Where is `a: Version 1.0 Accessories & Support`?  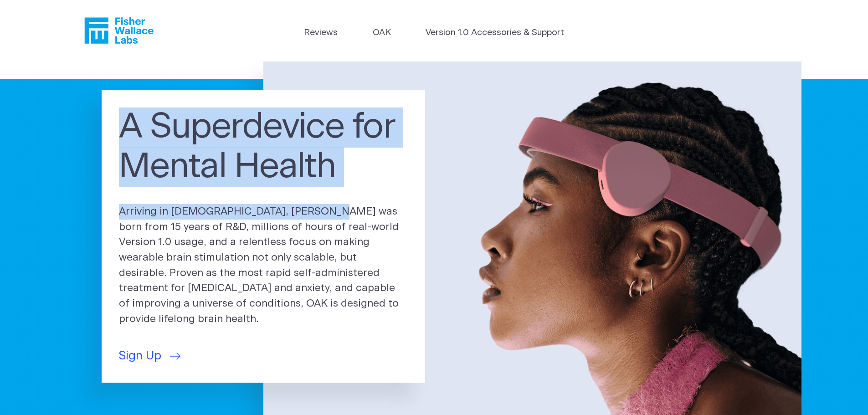 a: Version 1.0 Accessories & Support is located at coordinates (495, 33).